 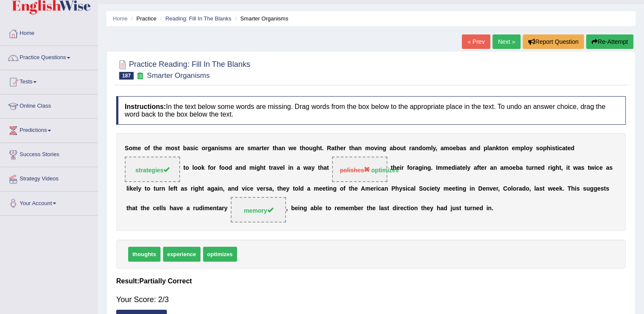 What do you see at coordinates (437, 168) in the screenshot?
I see `b: I` at bounding box center [437, 168].